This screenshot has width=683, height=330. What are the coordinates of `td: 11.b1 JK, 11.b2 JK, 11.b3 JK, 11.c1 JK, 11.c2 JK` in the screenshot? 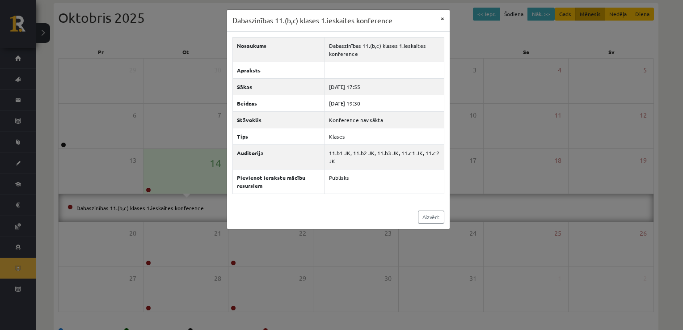 It's located at (384, 156).